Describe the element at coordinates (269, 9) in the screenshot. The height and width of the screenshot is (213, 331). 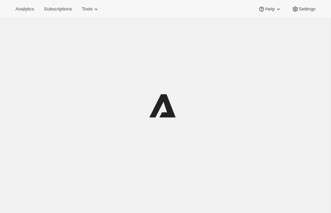
I see `span: Help` at that location.